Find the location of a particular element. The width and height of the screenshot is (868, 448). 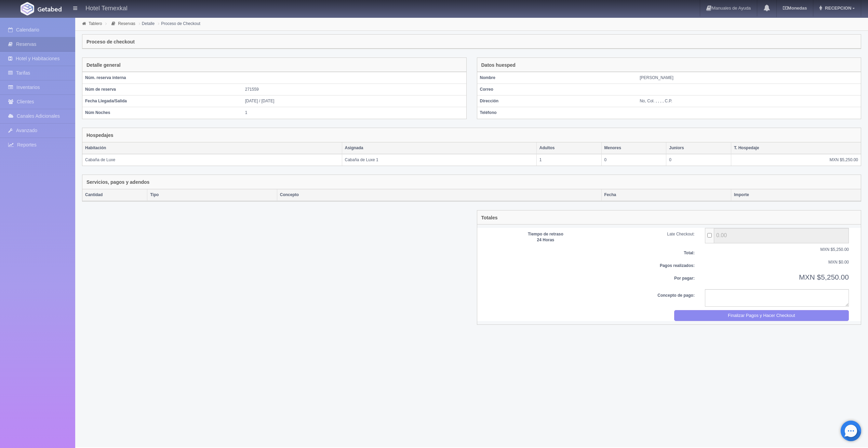

th: Dirección is located at coordinates (557, 101).